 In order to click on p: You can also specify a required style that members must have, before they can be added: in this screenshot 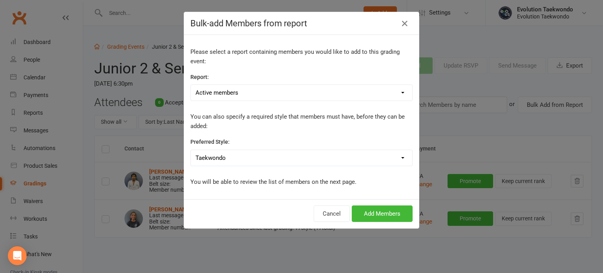, I will do `click(302, 121)`.